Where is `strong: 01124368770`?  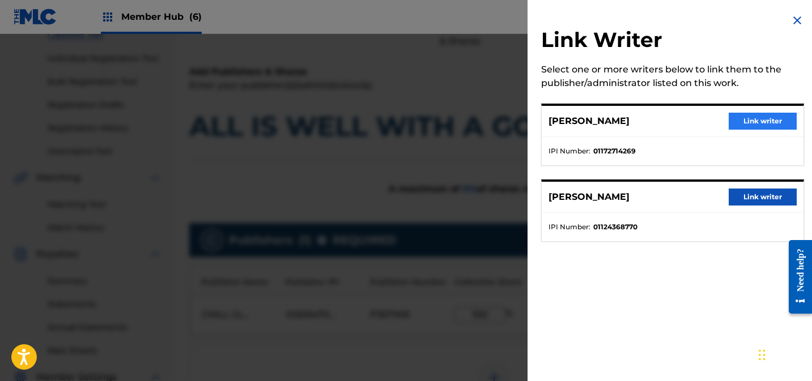 strong: 01124368770 is located at coordinates (615, 227).